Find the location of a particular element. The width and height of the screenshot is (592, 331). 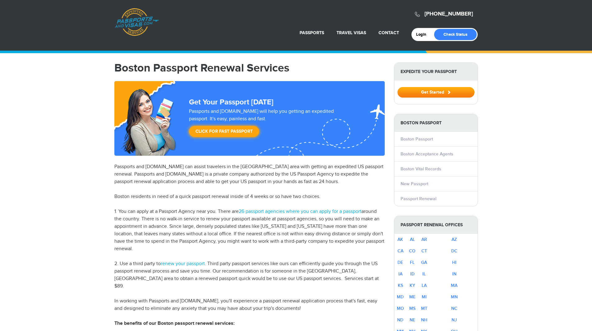

a: CO is located at coordinates (412, 251).